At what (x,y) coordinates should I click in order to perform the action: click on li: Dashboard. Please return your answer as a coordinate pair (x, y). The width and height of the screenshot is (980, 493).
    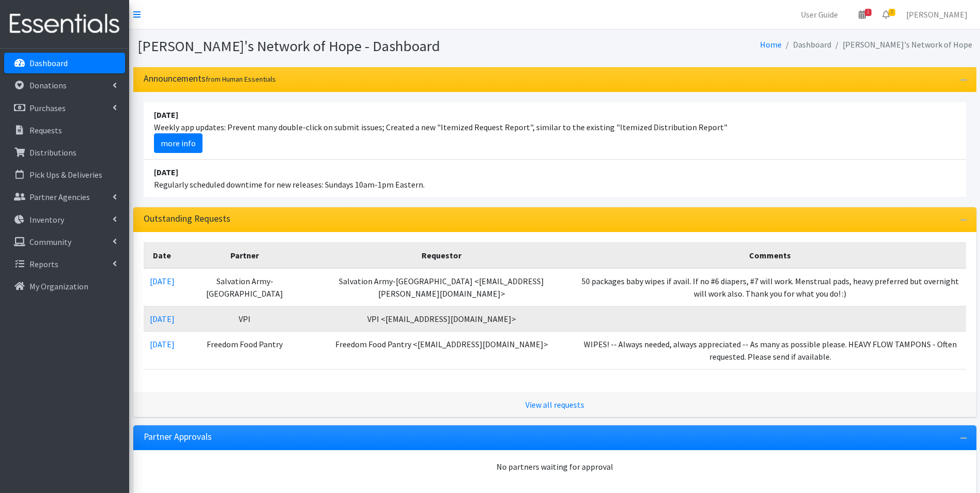
    Looking at the image, I should click on (806, 44).